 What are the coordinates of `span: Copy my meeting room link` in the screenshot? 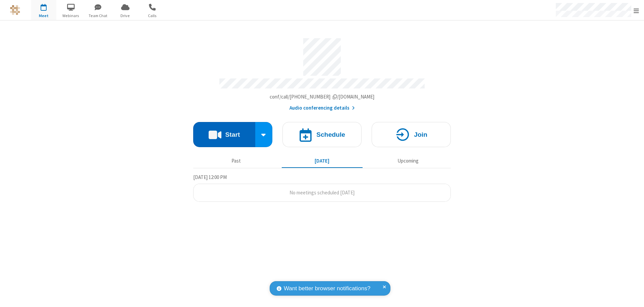 It's located at (322, 96).